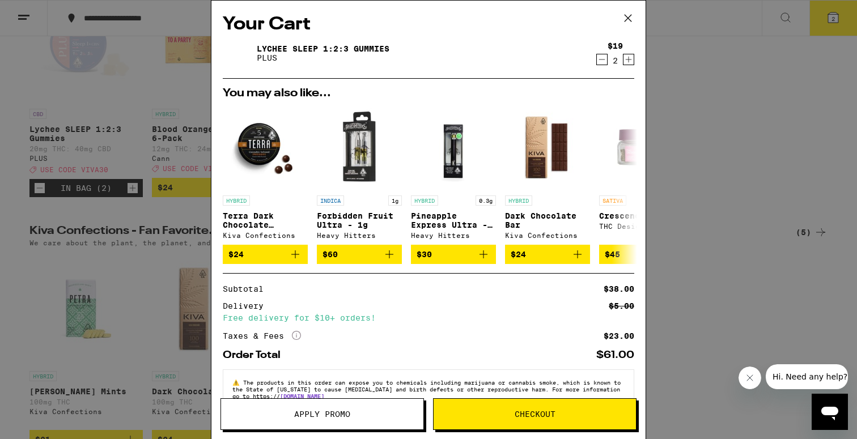  Describe the element at coordinates (426, 389) in the screenshot. I see `span: The products in this order can expose you to chemicals including marijuana or cannabis smoke, whi...` at that location.